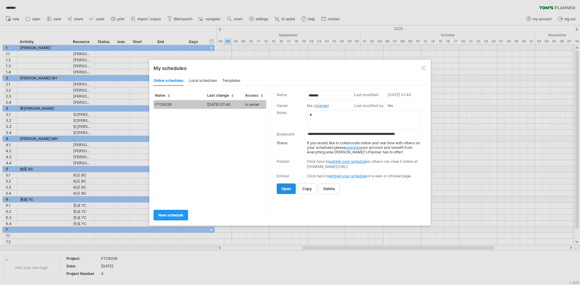 This screenshot has width=580, height=285. Describe the element at coordinates (168, 81) in the screenshot. I see `div: online schedules` at that location.